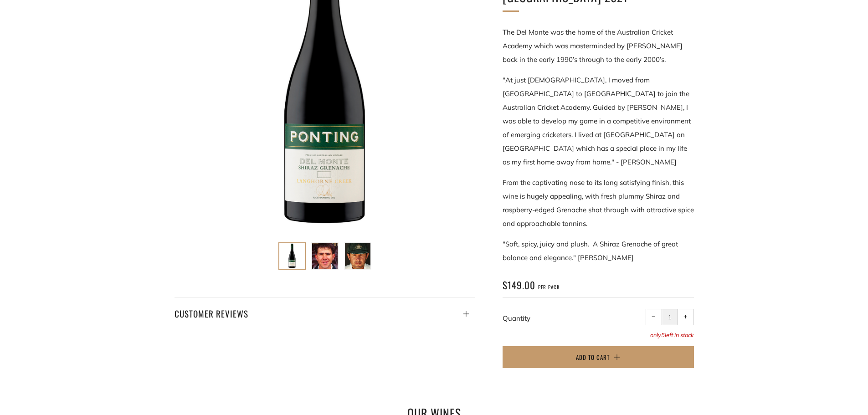 The width and height of the screenshot is (868, 415). What do you see at coordinates (599, 46) in the screenshot?
I see `p: The Del Monte was the home of the Australian Cricket Academy which was masterminded by [PERSON_NA...` at bounding box center [599, 46].